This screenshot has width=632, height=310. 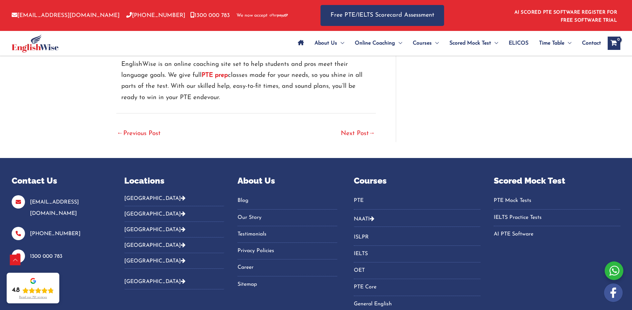 What do you see at coordinates (252, 16) in the screenshot?
I see `span: We now accept` at bounding box center [252, 16].